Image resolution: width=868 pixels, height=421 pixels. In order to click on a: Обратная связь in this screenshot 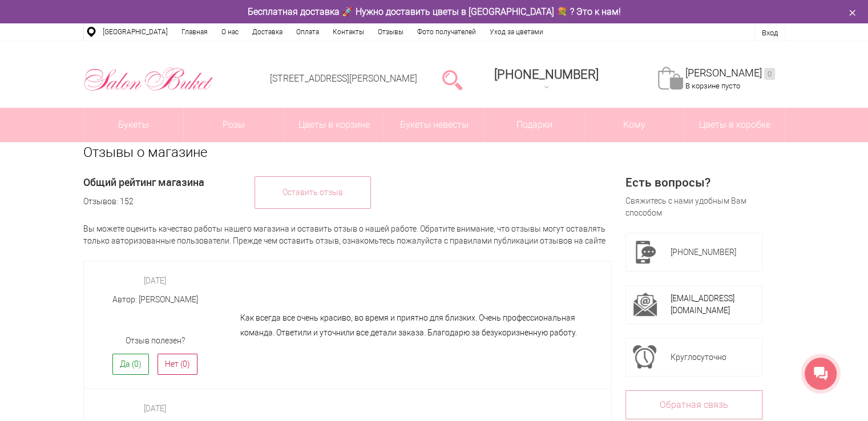, I will do `click(694, 404)`.